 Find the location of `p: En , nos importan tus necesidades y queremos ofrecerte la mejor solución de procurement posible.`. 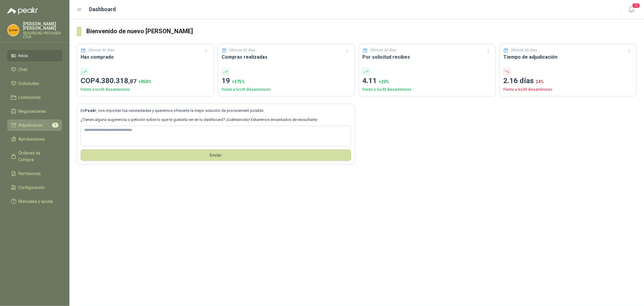

p: En , nos importan tus necesidades y queremos ofrecerte la mejor solución de procurement posible. is located at coordinates (216, 110).